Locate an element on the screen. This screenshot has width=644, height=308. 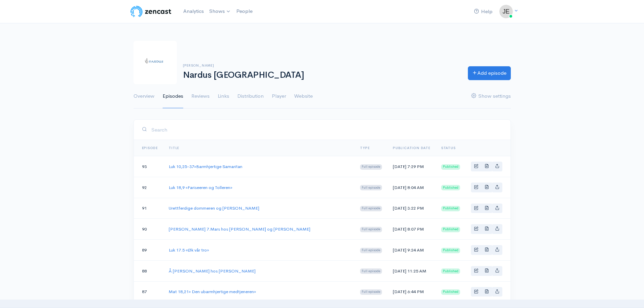
td: 90 is located at coordinates (149, 229).